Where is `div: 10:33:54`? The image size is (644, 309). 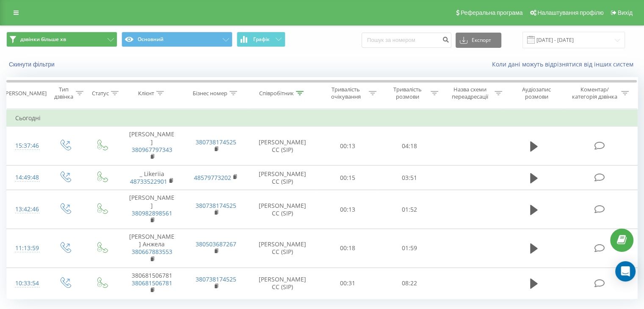 div: 10:33:54 is located at coordinates (26, 283).